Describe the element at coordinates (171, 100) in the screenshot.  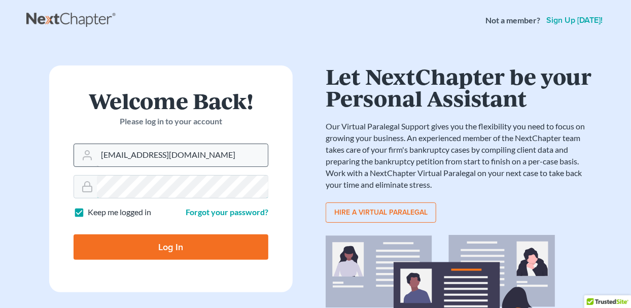
I see `h1: Welcome Back!` at that location.